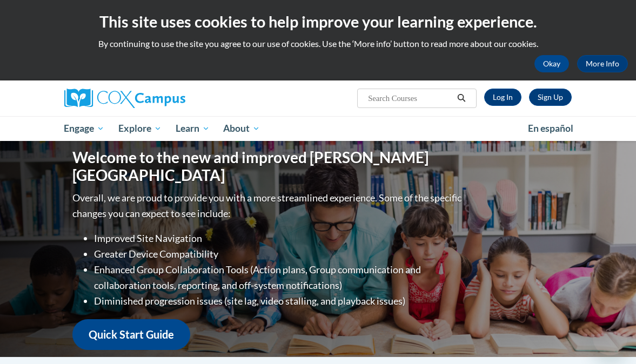 The height and width of the screenshot is (364, 636). I want to click on a: Quick Start Guide, so click(131, 334).